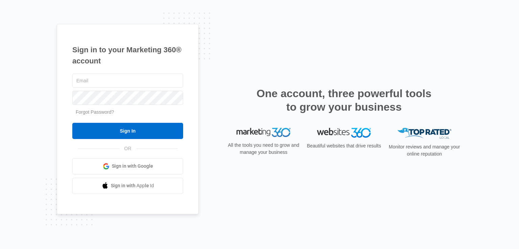 This screenshot has height=249, width=519. Describe the element at coordinates (425, 134) in the screenshot. I see `img: Top Rated Local` at that location.